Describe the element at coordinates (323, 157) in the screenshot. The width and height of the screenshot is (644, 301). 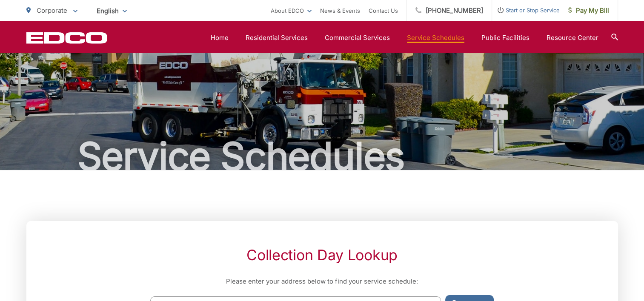
I see `h1: Service Schedules` at that location.